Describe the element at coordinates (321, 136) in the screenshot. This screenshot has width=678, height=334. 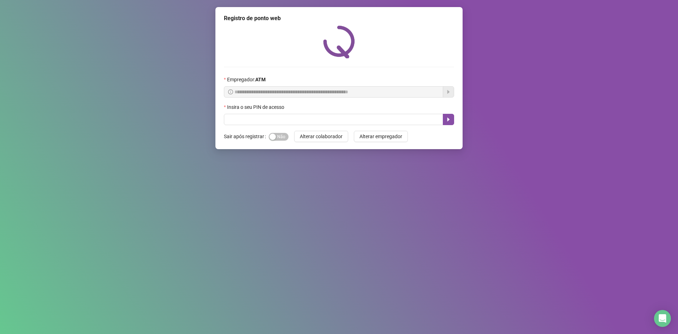
I see `button: Alterar colaborador` at that location.